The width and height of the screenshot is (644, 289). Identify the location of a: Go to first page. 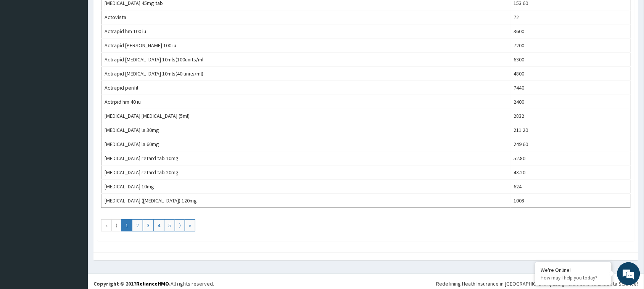
(107, 225).